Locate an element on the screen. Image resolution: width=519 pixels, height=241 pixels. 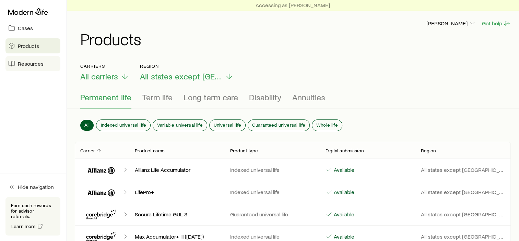
a: Cases is located at coordinates (33, 28).